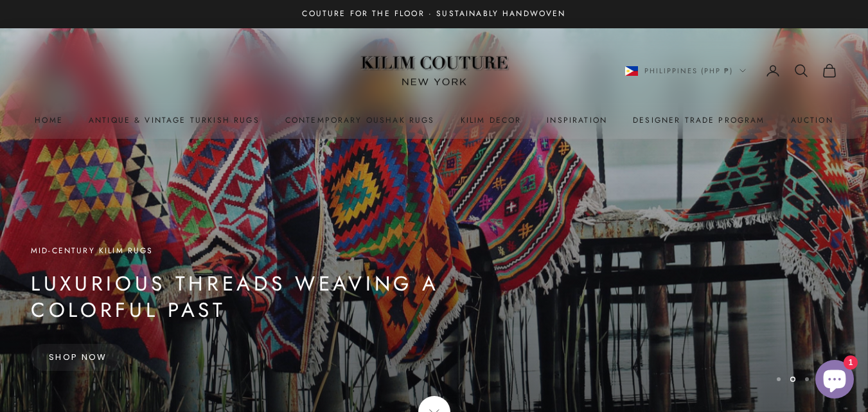 This screenshot has width=868, height=412. Describe the element at coordinates (812, 120) in the screenshot. I see `a: Auction` at that location.